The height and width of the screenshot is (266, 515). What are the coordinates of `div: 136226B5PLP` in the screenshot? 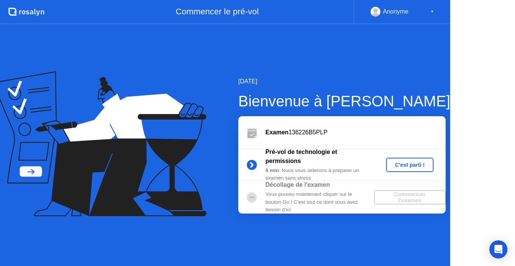 It's located at (355, 132).